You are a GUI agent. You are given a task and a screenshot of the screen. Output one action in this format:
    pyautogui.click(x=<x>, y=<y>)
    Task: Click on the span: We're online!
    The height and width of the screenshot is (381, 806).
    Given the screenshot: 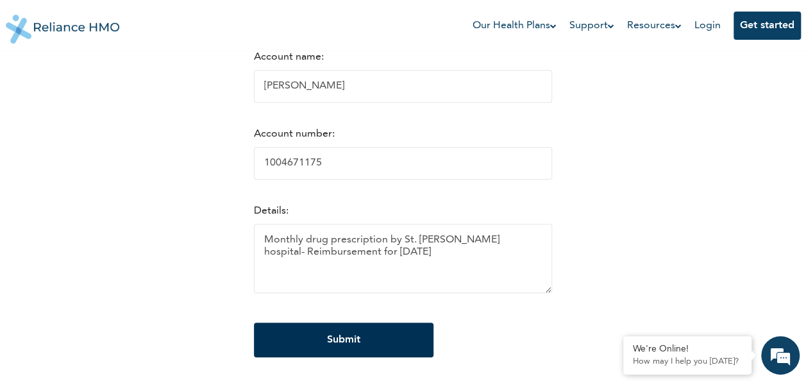 What is the action you would take?
    pyautogui.click(x=126, y=187)
    